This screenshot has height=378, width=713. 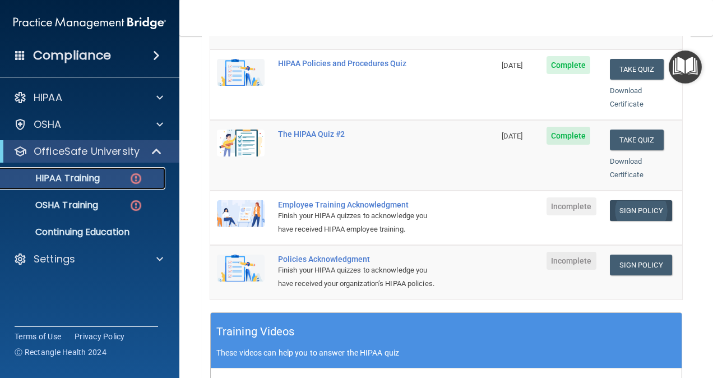 What do you see at coordinates (61, 352) in the screenshot?
I see `span: Ⓒ Rectangle Health 2024` at bounding box center [61, 352].